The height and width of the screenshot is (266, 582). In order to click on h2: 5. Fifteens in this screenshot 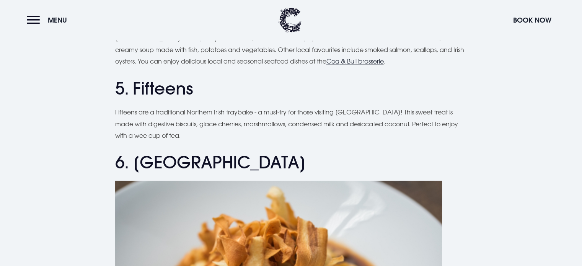, I will do `click(291, 88)`.